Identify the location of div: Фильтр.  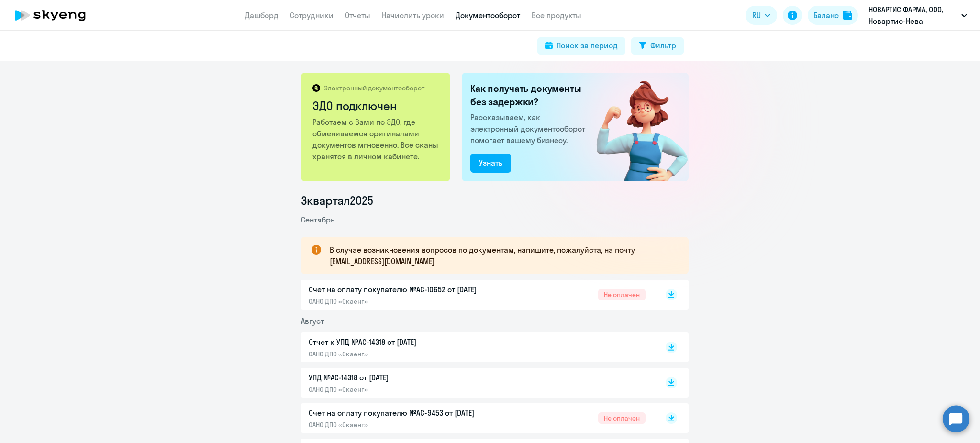
(663, 45).